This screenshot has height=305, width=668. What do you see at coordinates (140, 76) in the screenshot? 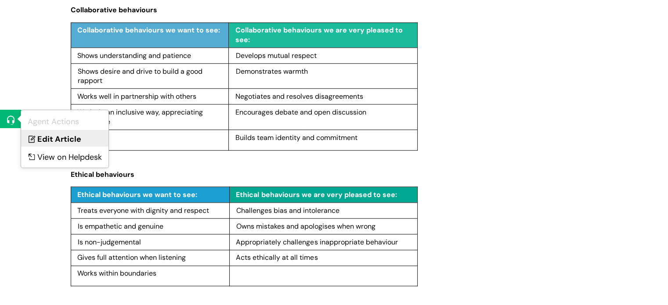
I see `span: Shows desire and drive to build a good rapport` at bounding box center [140, 76].